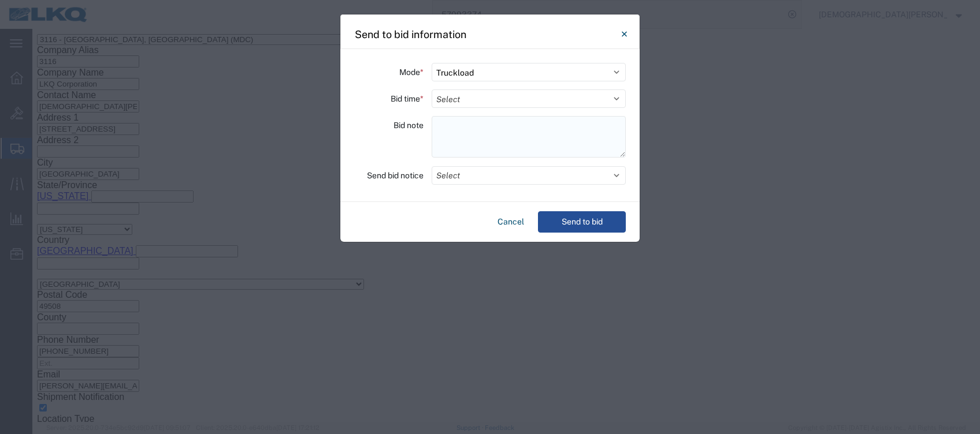  I want to click on button: Close, so click(624, 34).